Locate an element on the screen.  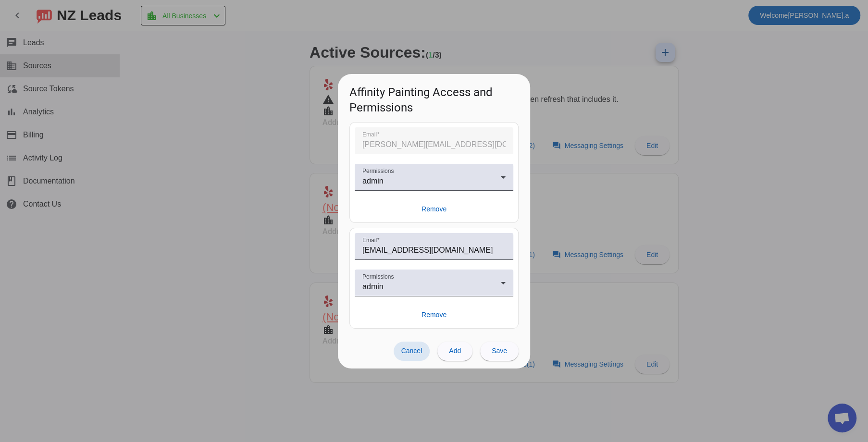
h1: Affinity Painting Access and Permissions is located at coordinates (434, 97).